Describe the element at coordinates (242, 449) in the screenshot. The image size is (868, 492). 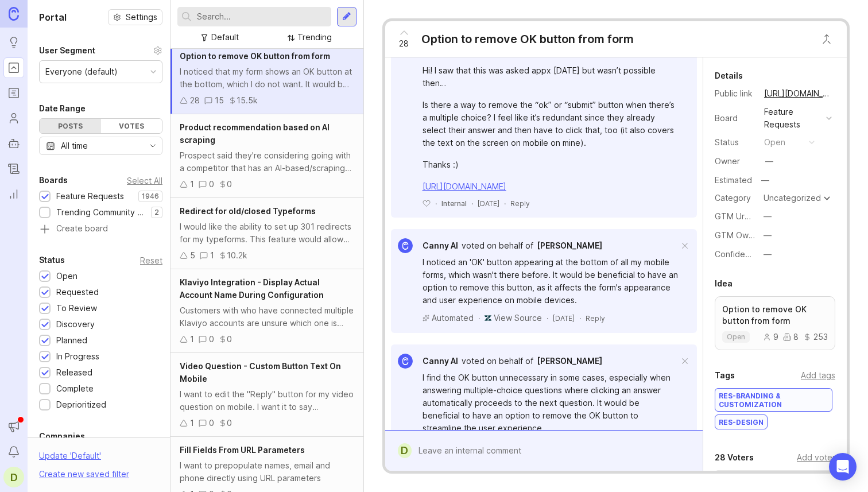
I see `span: Fill Fields From URL Parameters` at that location.